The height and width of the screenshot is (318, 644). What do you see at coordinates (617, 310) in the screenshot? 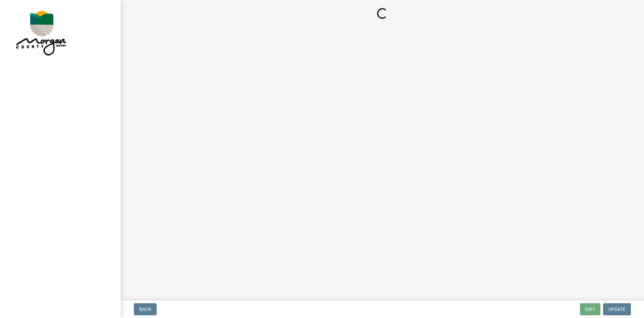
I see `button: Update` at bounding box center [617, 310].